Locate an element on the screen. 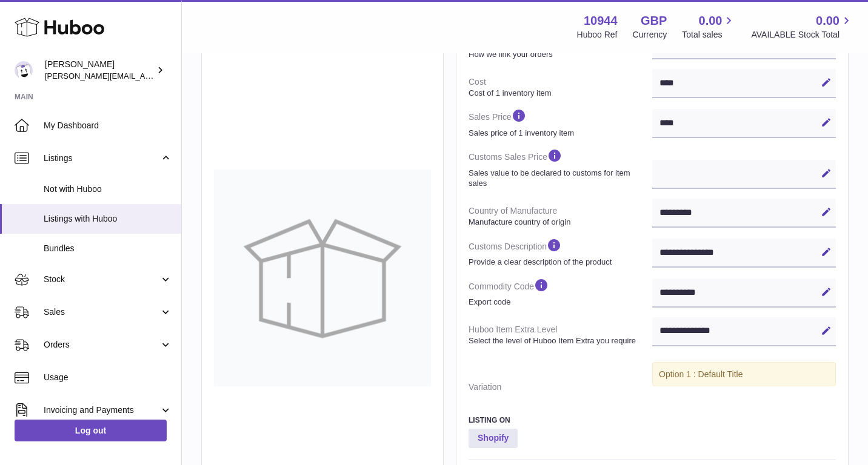 The width and height of the screenshot is (868, 465). strong: GBP is located at coordinates (654, 21).